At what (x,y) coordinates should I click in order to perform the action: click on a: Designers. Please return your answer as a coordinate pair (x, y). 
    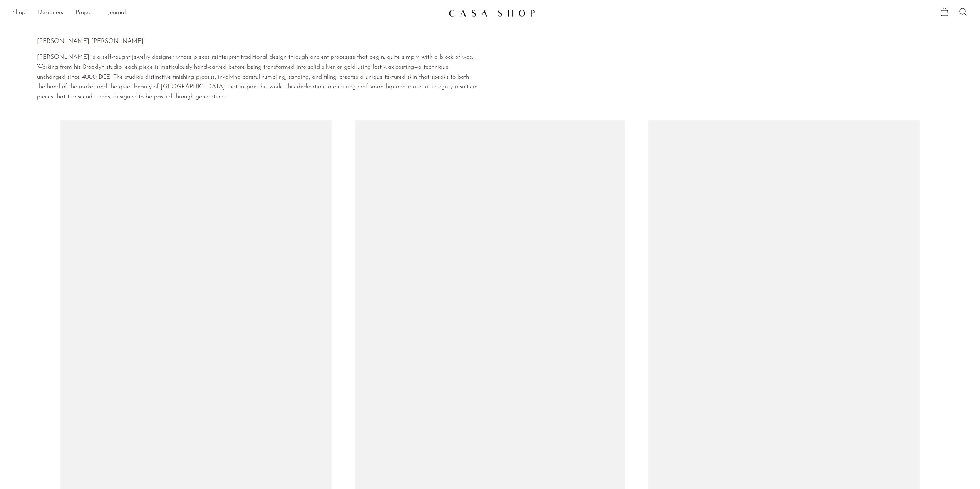
    Looking at the image, I should click on (51, 13).